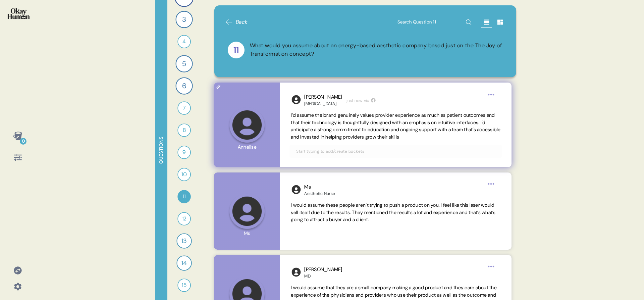 This screenshot has width=644, height=300. What do you see at coordinates (320, 193) in the screenshot?
I see `div: Aesthetic Nurse` at bounding box center [320, 193].